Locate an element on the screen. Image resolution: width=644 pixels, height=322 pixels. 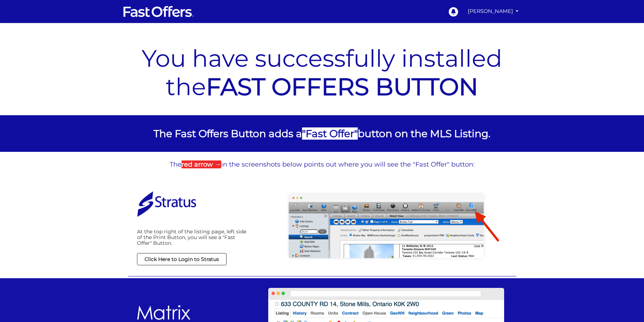
a: FAST OFFERS BUTTON is located at coordinates (342, 86).